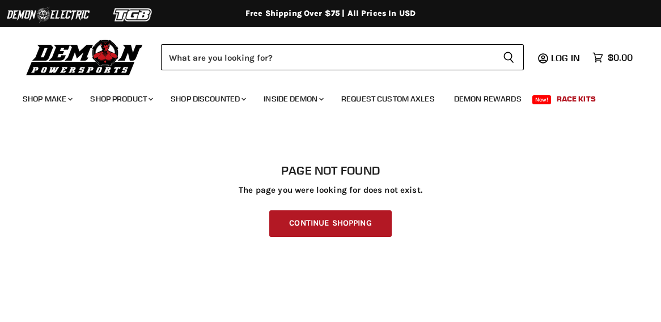 This screenshot has width=661, height=322. I want to click on a: Log in, so click(566, 58).